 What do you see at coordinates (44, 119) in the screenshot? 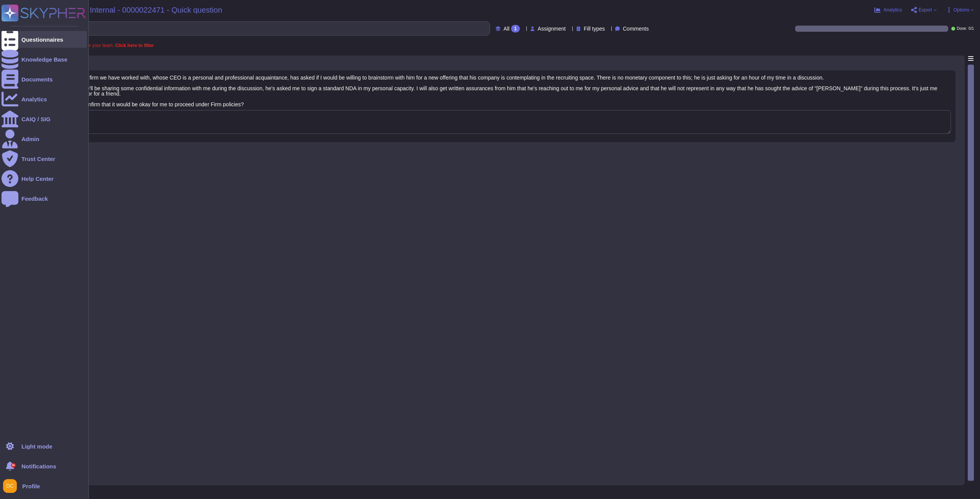
I see `a: CAIQ / SIG` at bounding box center [44, 119].